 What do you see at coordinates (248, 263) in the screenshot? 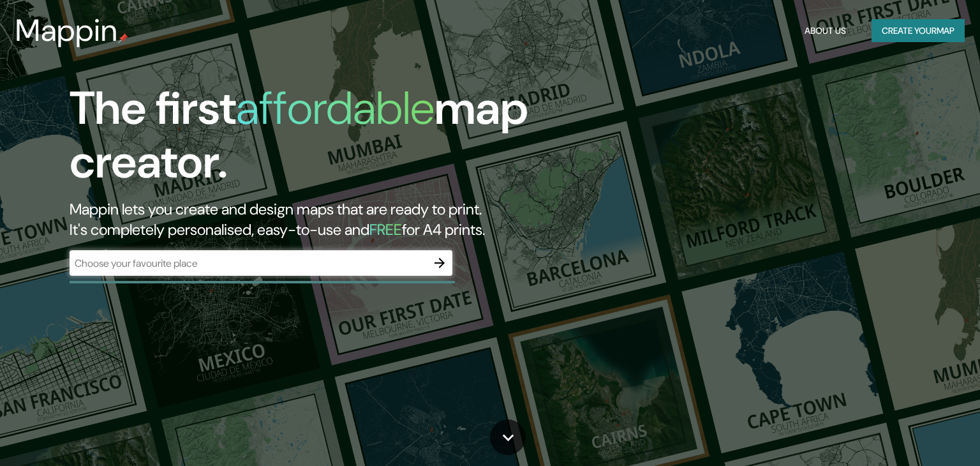
I see `input: Choose your favourite place` at bounding box center [248, 263].